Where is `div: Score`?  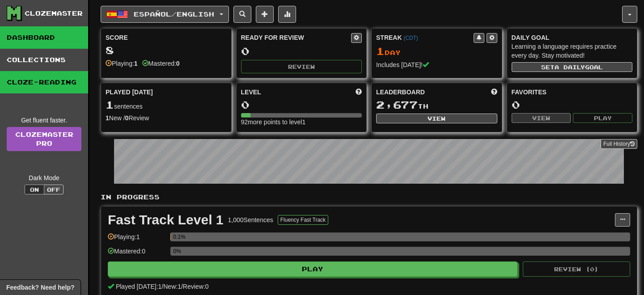 div: Score is located at coordinates (166, 38).